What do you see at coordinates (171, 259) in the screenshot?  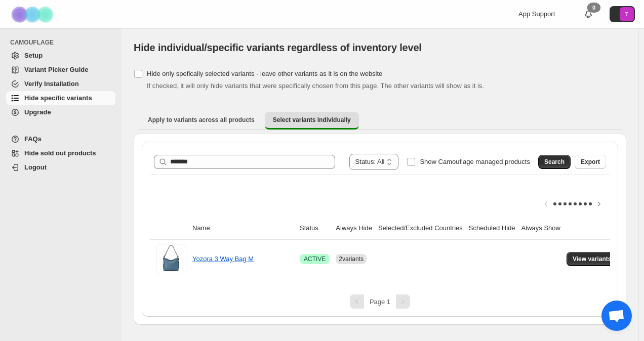 I see `img: Yozora 3 Way Bag M` at bounding box center [171, 259].